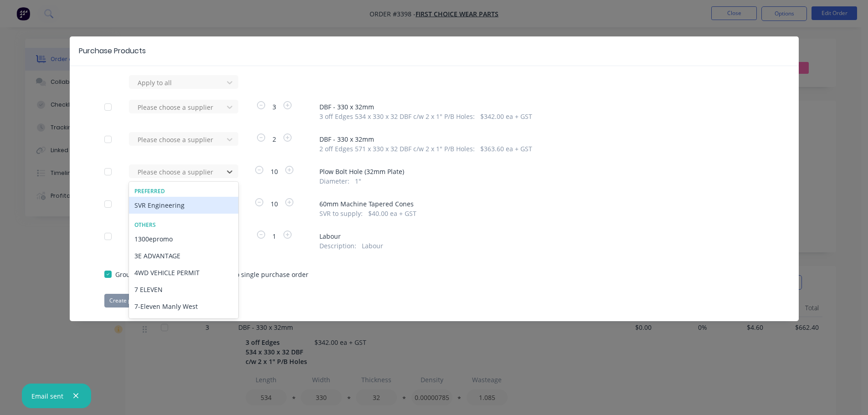 The height and width of the screenshot is (415, 868). Describe the element at coordinates (183, 238) in the screenshot. I see `div: 1300epromo` at that location.